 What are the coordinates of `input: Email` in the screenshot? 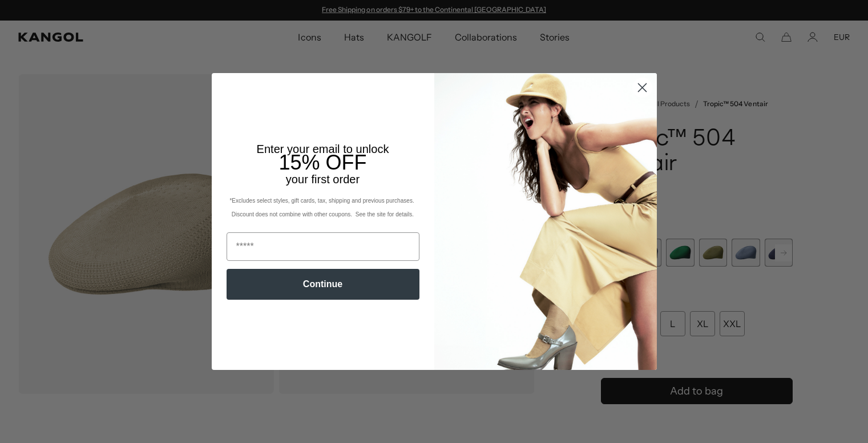 It's located at (323, 247).